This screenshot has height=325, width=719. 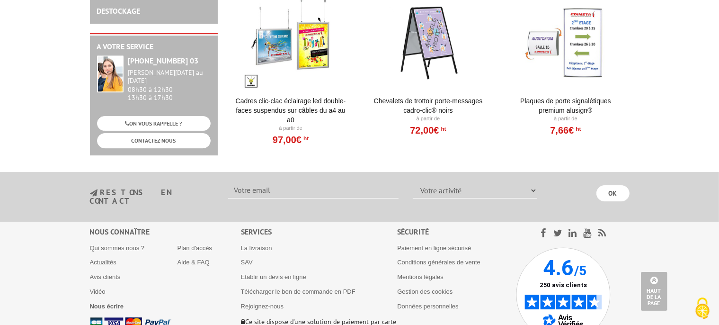 I want to click on a: Aide & FAQ, so click(x=194, y=262).